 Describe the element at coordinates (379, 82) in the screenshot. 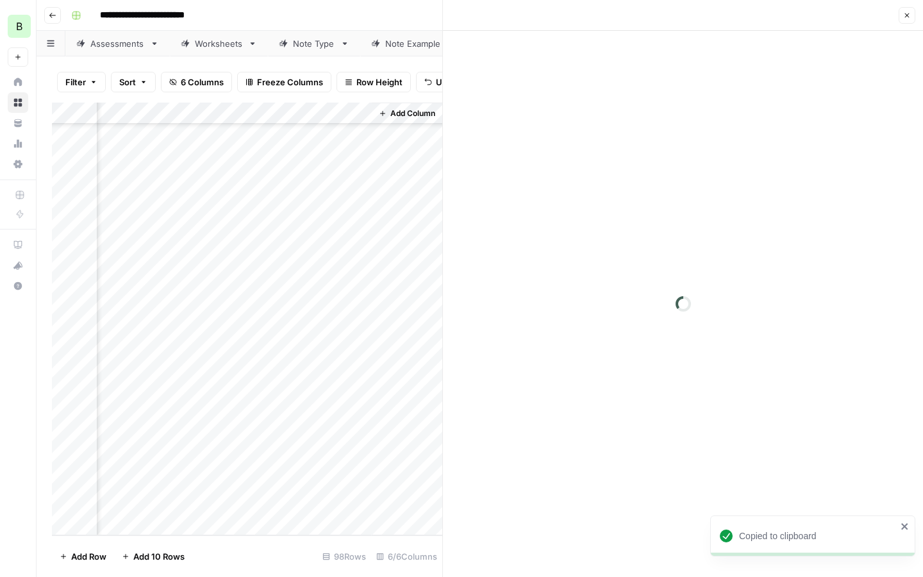

I see `span: Row Height` at that location.